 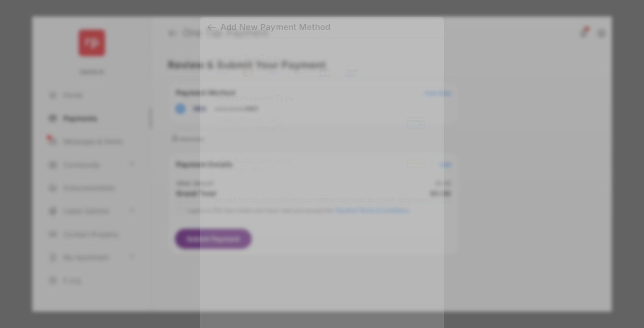 What do you see at coordinates (253, 129) in the screenshot?
I see `div: Service fee - $6.95 / $0.03` at bounding box center [253, 129].